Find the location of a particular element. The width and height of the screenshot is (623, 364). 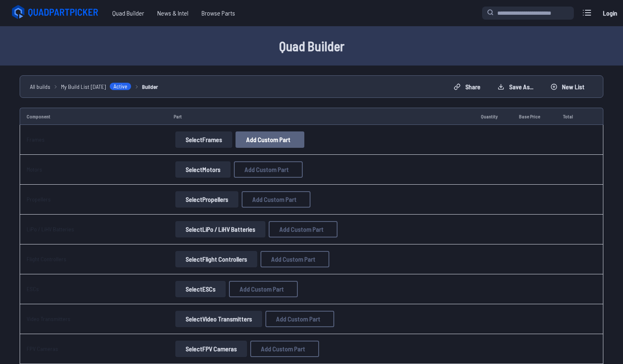

a: SelectPropellers is located at coordinates (207, 200).